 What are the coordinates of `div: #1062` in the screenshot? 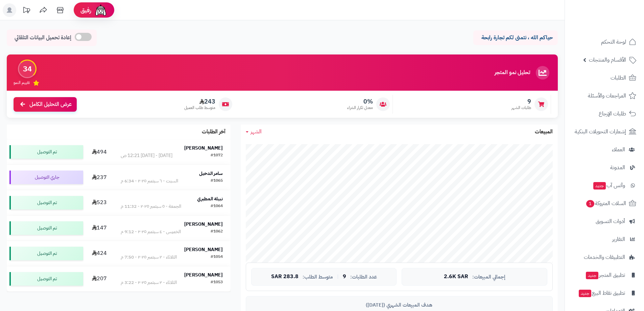 It's located at (217, 232).